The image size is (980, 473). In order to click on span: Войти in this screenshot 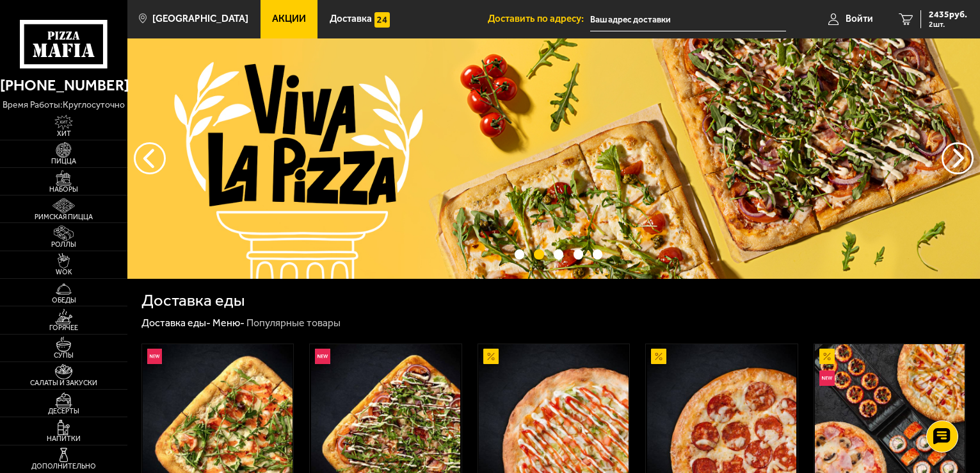, I will do `click(859, 19)`.